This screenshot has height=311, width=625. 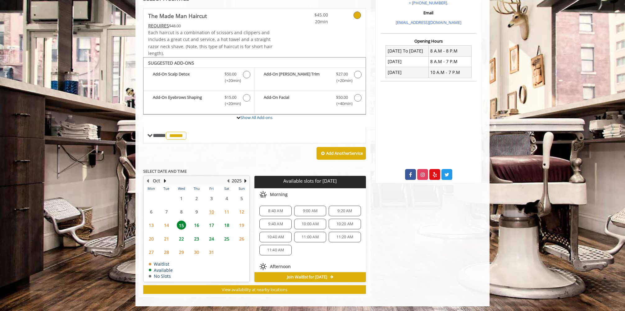 I want to click on div: 9:40 AM, so click(x=275, y=224).